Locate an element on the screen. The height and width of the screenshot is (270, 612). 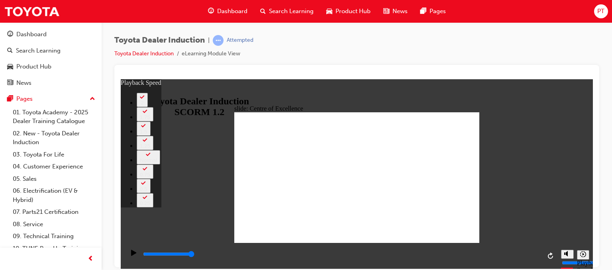
button: Mute (Ctrl+Alt+M) is located at coordinates (447, 175).